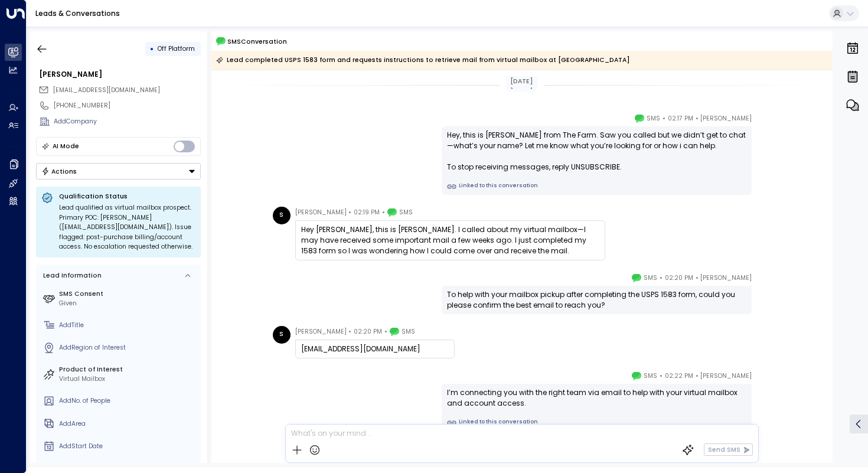 The image size is (868, 473). Describe the element at coordinates (128, 446) in the screenshot. I see `div: AddStart Date` at that location.